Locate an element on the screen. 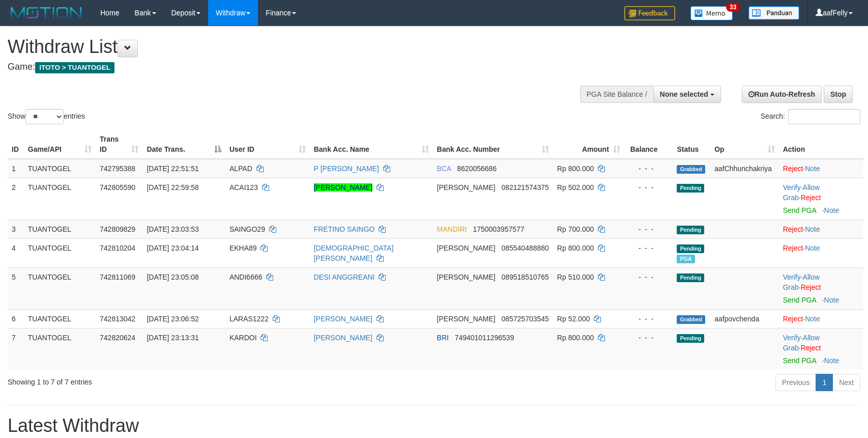 Image resolution: width=868 pixels, height=438 pixels. img: panduan.png is located at coordinates (774, 13).